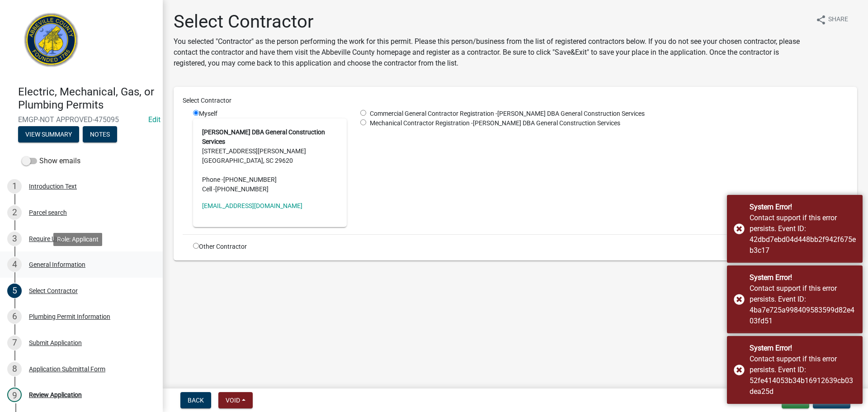 The image size is (868, 412). Describe the element at coordinates (270, 246) in the screenshot. I see `div: Other Contractor` at that location.